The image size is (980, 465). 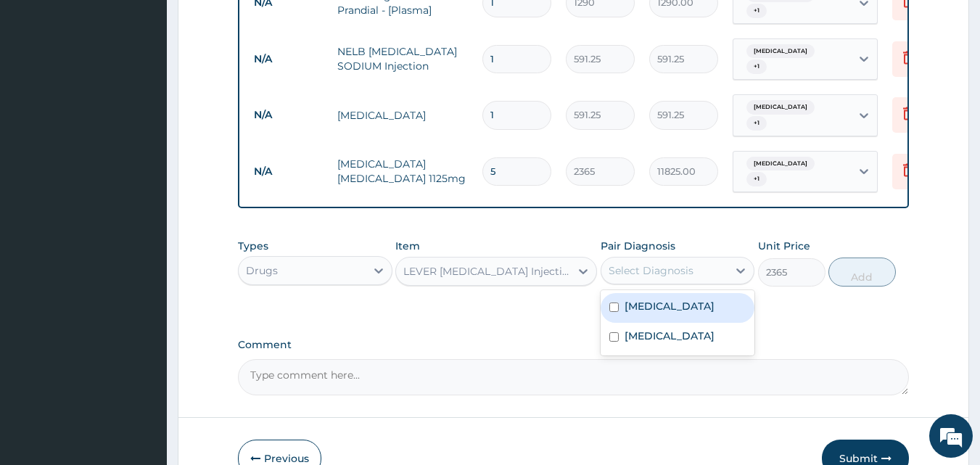 What do you see at coordinates (255, 25) in the screenshot?
I see `div: Minimize live chat window` at bounding box center [255, 25].